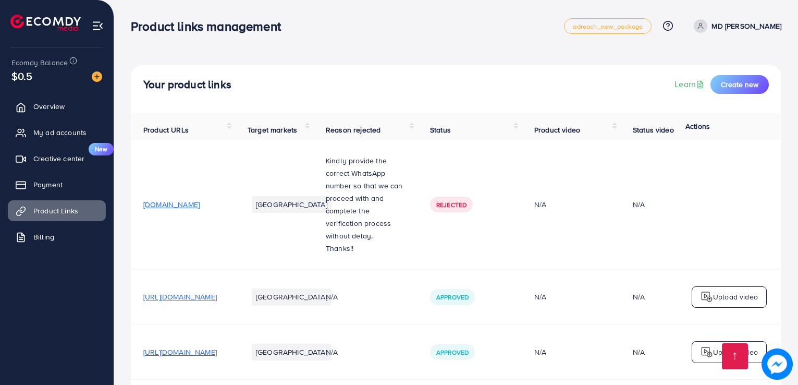 The height and width of the screenshot is (385, 798). Describe the element at coordinates (739, 84) in the screenshot. I see `span: Create new` at that location.